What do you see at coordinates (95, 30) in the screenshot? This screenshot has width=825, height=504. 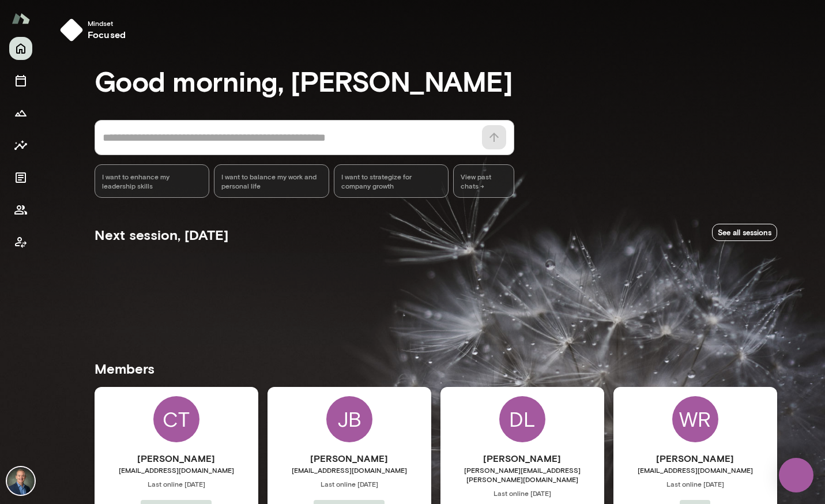 I see `button: Mindsetfocused` at bounding box center [95, 30].